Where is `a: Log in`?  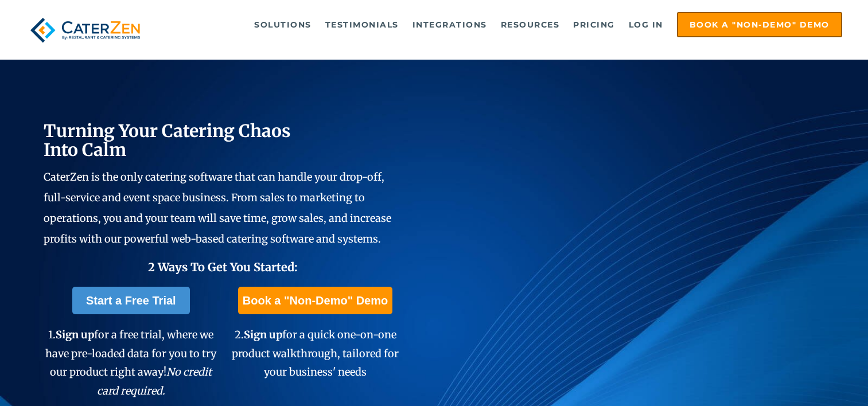
a: Log in is located at coordinates (646, 24).